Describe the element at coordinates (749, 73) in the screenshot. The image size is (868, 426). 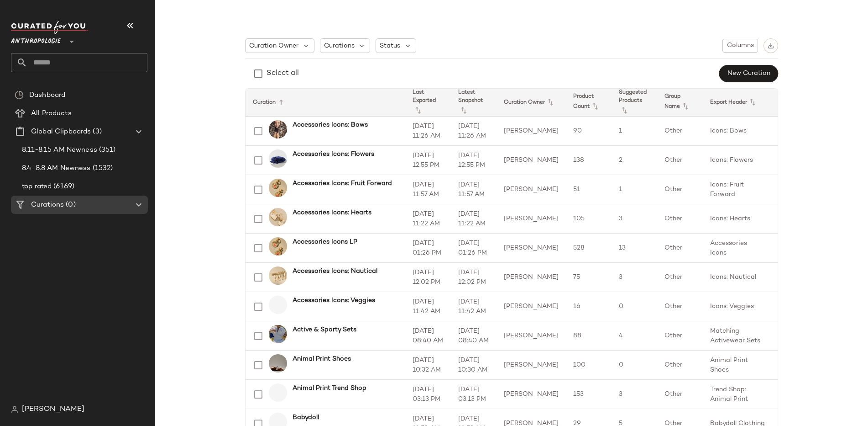
I see `span: New Curation` at that location.